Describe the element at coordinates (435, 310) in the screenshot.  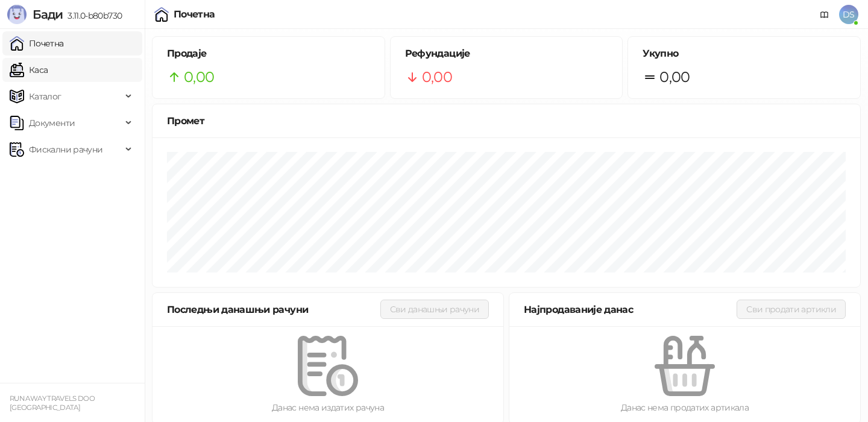
I see `button: Сви данашњи рачуни` at that location.